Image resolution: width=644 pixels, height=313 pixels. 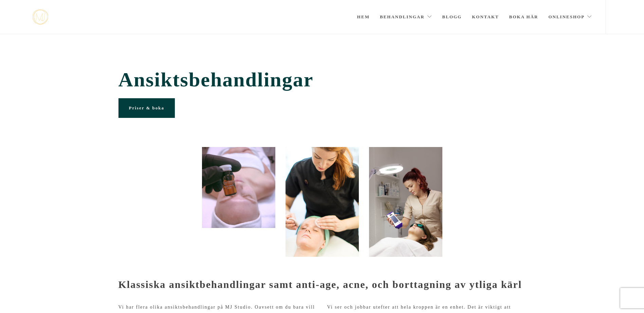 I want to click on img: Portömning Stockholm, so click(x=322, y=202).